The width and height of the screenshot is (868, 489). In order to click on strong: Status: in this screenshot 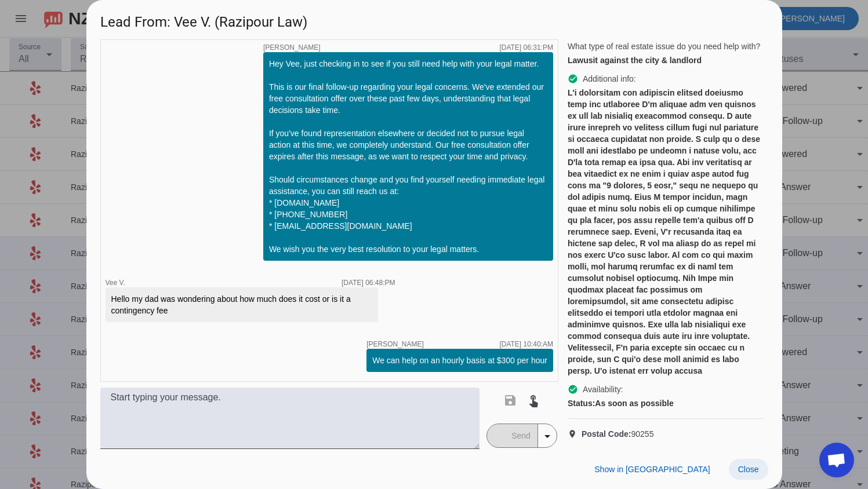, I will do `click(581, 403)`.